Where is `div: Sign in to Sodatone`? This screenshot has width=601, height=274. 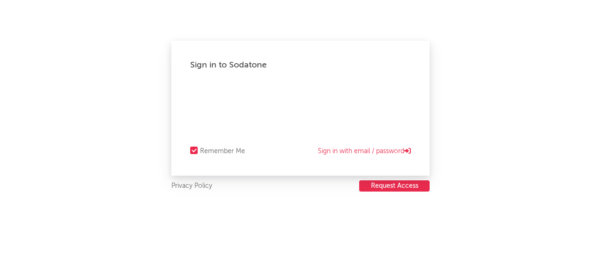 div: Sign in to Sodatone is located at coordinates (300, 65).